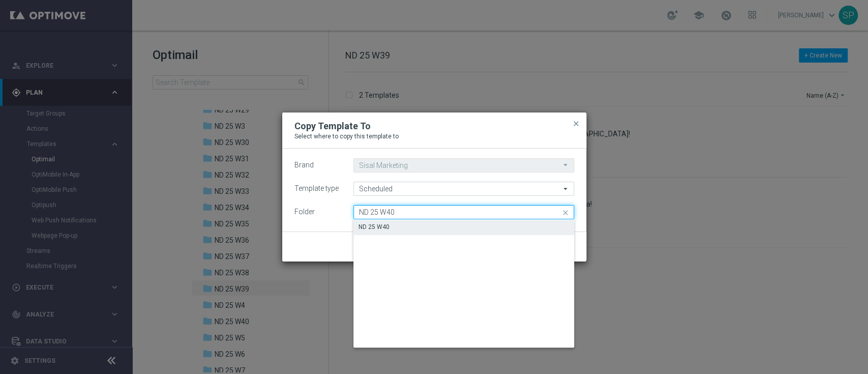  What do you see at coordinates (317, 189) in the screenshot?
I see `label: Template type` at bounding box center [317, 189].